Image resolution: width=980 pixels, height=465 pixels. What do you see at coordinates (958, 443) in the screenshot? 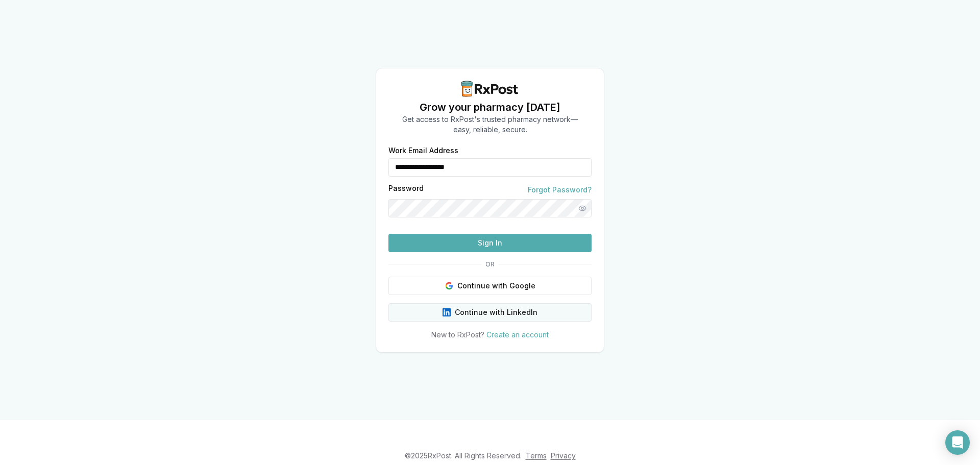
I see `div: Open Intercom Messenger` at bounding box center [958, 443].